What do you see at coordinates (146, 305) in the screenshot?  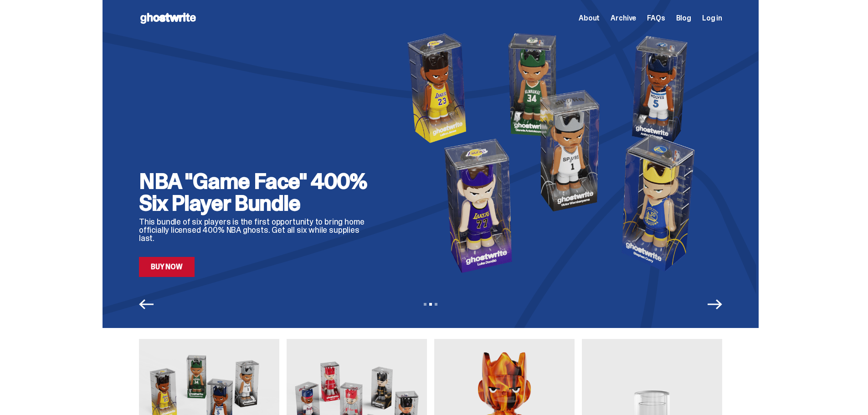 I see `button: Previous` at bounding box center [146, 305].